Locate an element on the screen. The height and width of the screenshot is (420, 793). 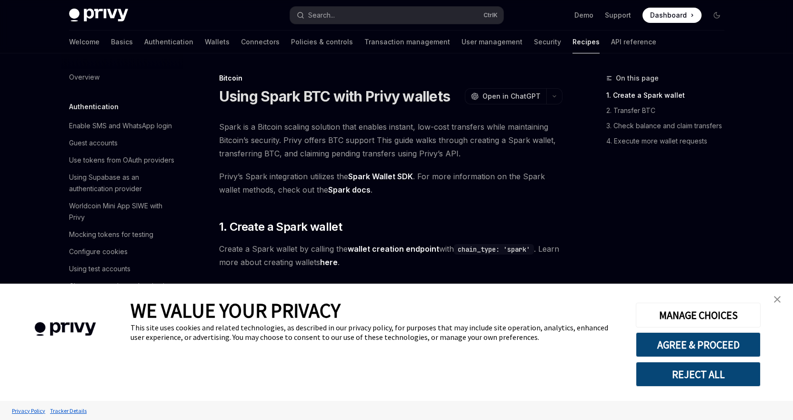
a: Tracker Details is located at coordinates (68, 410).